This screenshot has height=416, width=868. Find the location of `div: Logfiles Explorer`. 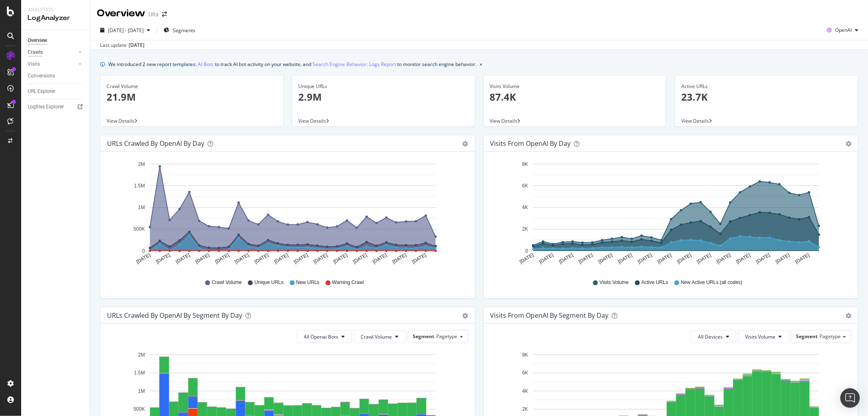

div: Logfiles Explorer is located at coordinates (46, 107).